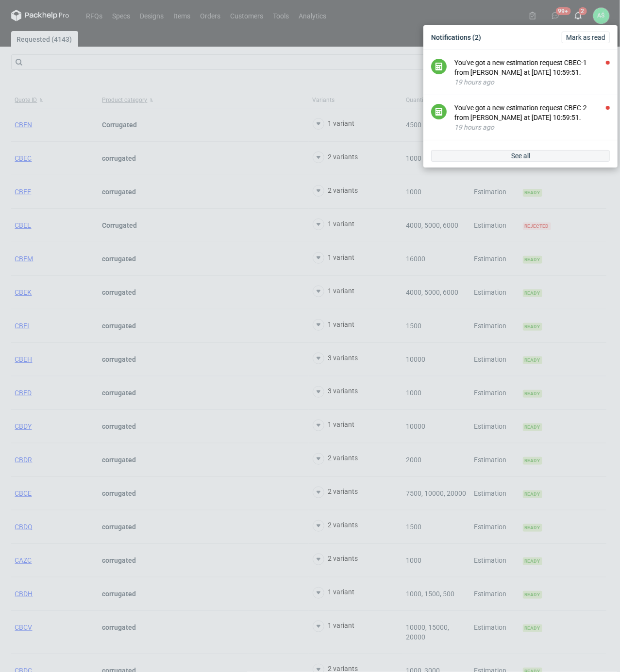 The height and width of the screenshot is (672, 620). Describe the element at coordinates (520, 156) in the screenshot. I see `span: See all` at that location.